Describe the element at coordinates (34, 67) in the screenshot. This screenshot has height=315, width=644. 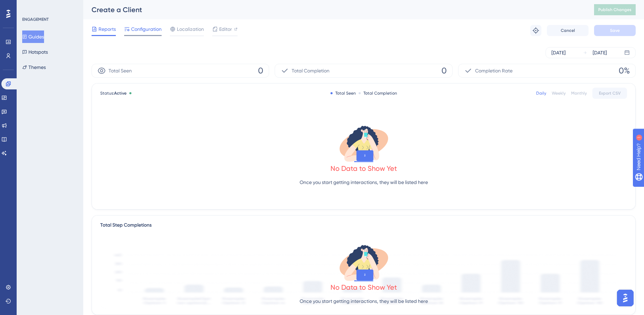
I see `button: Themes` at that location.